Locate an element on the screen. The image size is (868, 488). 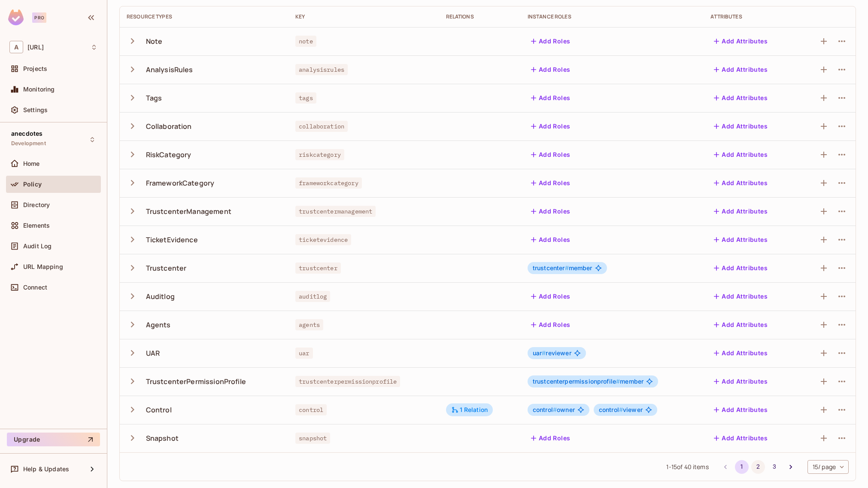
span: riskcategory is located at coordinates (320, 155).